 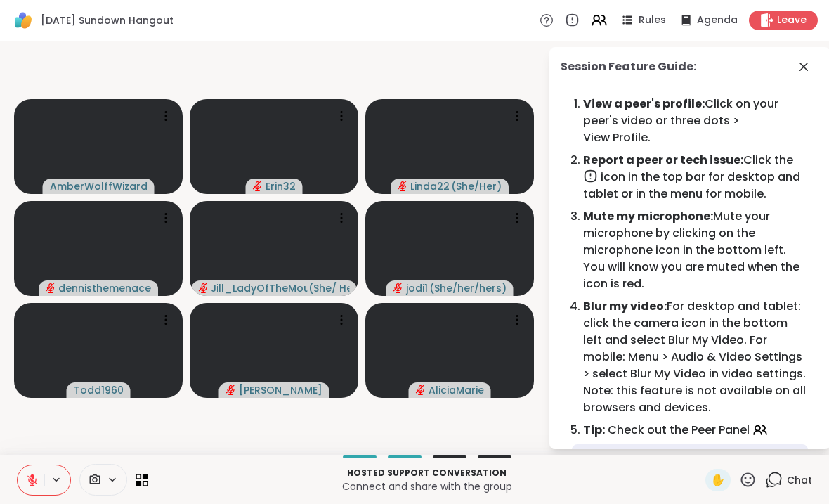 What do you see at coordinates (593, 430) in the screenshot?
I see `b: Tip:` at bounding box center [593, 430].